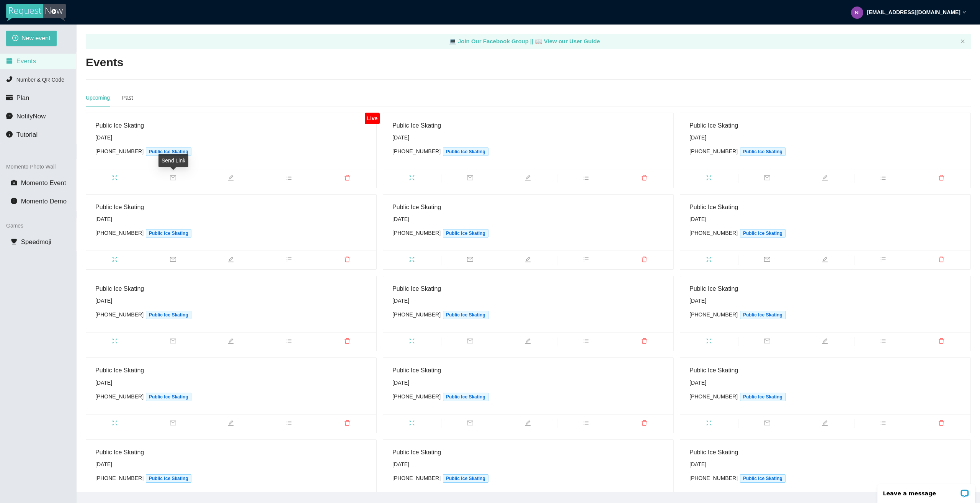  What do you see at coordinates (15, 38) in the screenshot?
I see `span: plus-circle` at bounding box center [15, 38].